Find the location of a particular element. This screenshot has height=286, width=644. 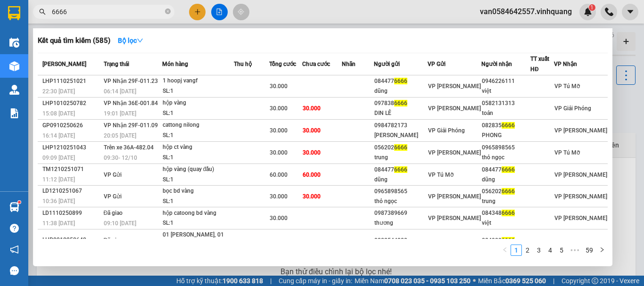

span: down is located at coordinates (140, 41).